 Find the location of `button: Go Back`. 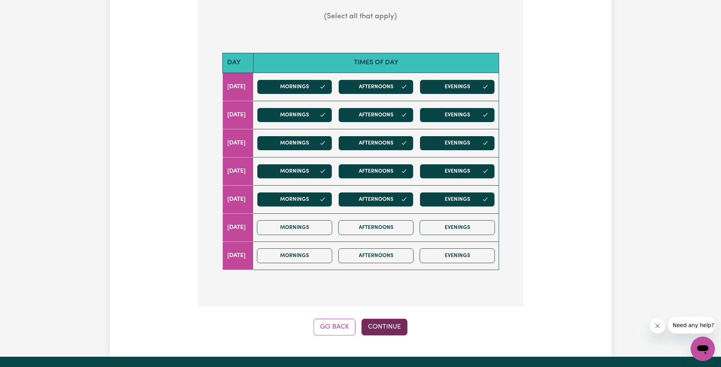

button: Go Back is located at coordinates (335, 327).